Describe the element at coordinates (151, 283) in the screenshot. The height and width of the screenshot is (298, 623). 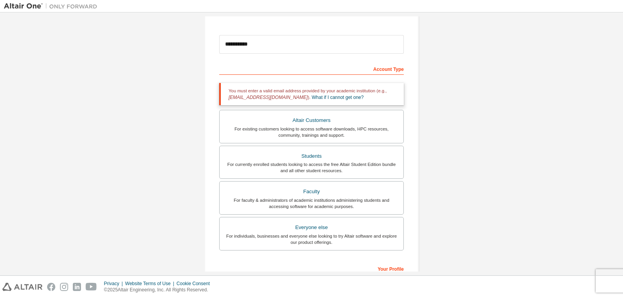
I see `div: Website Terms of Use` at that location.